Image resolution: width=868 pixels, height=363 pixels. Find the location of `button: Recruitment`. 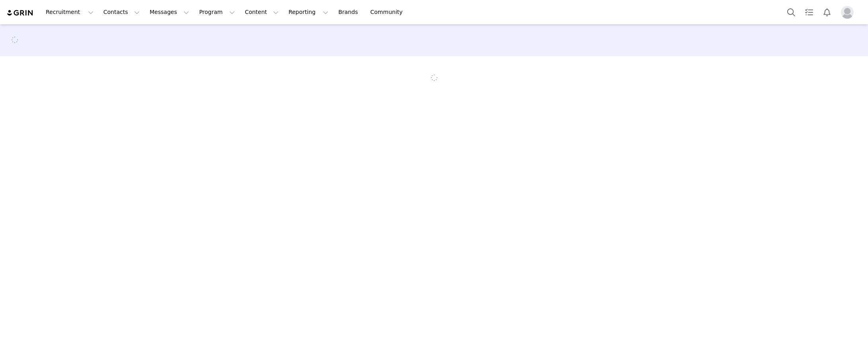

button: Recruitment is located at coordinates (70, 12).